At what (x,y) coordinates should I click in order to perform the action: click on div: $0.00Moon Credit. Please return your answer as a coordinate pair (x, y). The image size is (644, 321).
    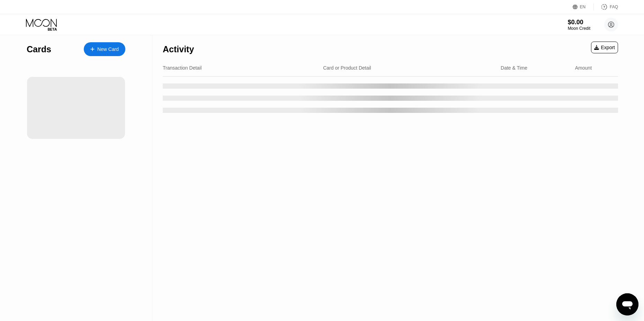
    Looking at the image, I should click on (579, 25).